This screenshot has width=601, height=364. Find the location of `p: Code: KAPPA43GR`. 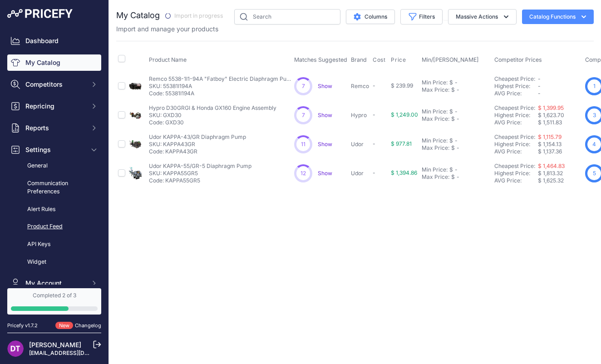

p: Code: KAPPA43GR is located at coordinates (198, 152).